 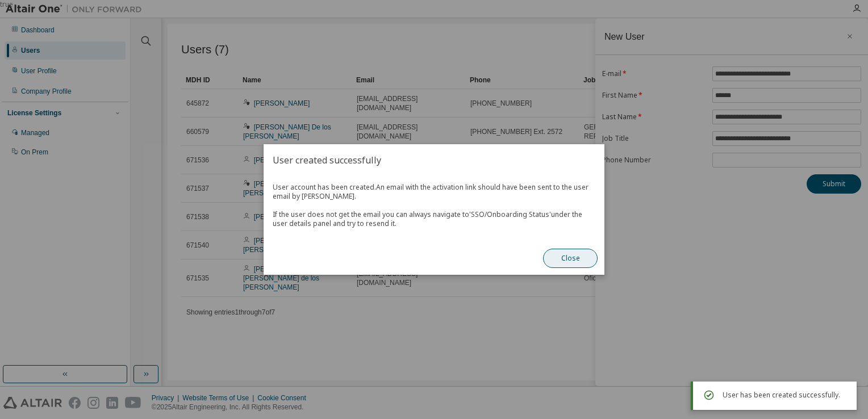 I want to click on span: User account has been created., so click(x=434, y=205).